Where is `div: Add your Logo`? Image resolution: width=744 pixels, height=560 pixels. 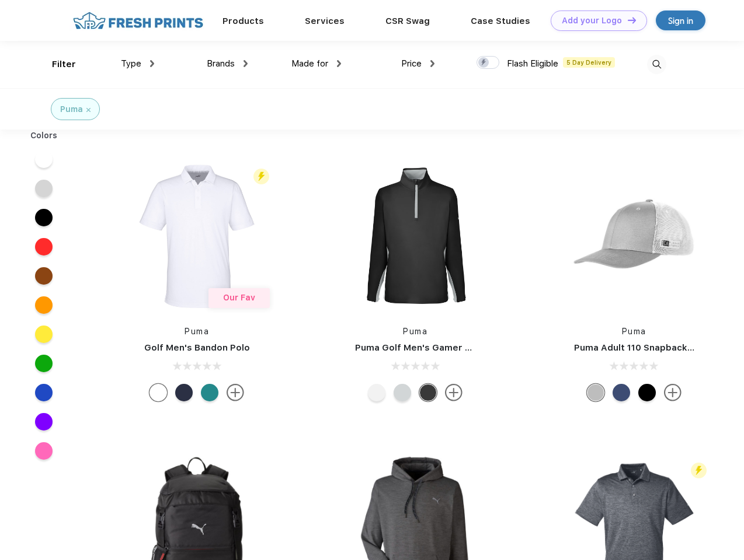 div: Add your Logo is located at coordinates (592, 21).